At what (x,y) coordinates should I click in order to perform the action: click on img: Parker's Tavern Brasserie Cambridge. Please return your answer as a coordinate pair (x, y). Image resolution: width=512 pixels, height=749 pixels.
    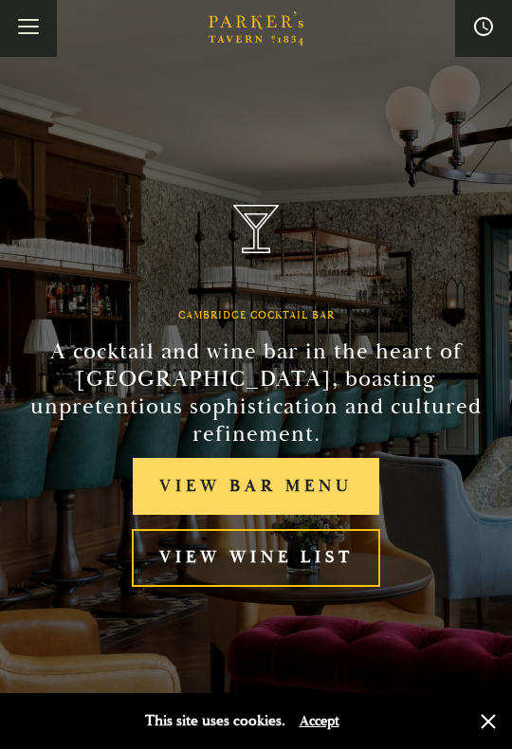
    Looking at the image, I should click on (256, 229).